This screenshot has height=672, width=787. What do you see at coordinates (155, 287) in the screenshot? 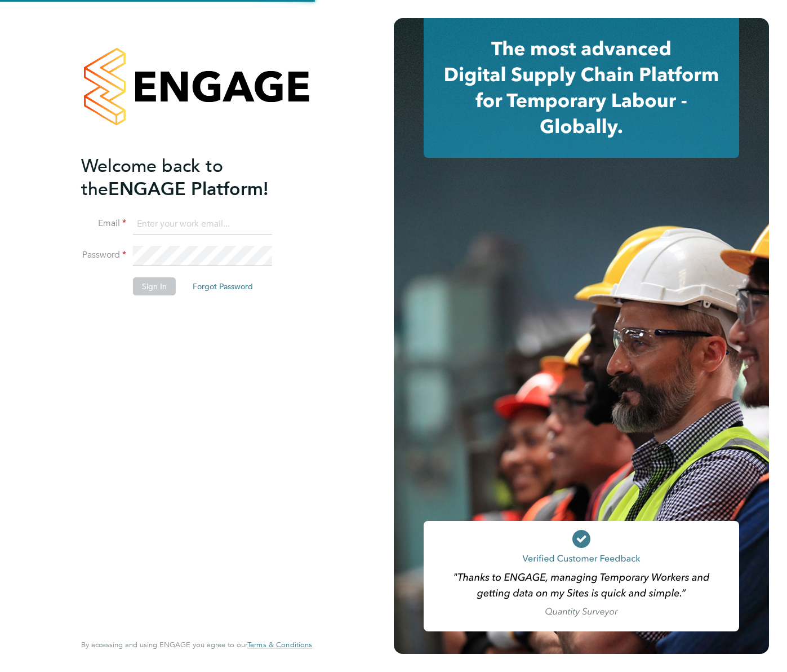
I see `button: Sign In` at bounding box center [155, 287].